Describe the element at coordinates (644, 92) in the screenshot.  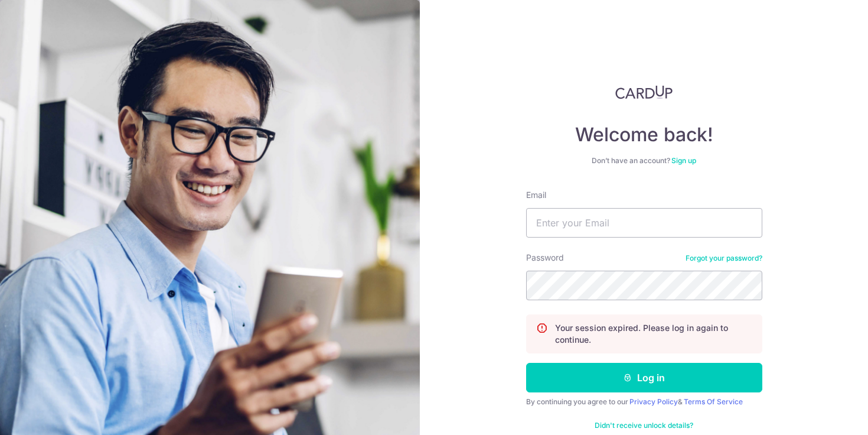
I see `img: CardUp Logo` at that location.